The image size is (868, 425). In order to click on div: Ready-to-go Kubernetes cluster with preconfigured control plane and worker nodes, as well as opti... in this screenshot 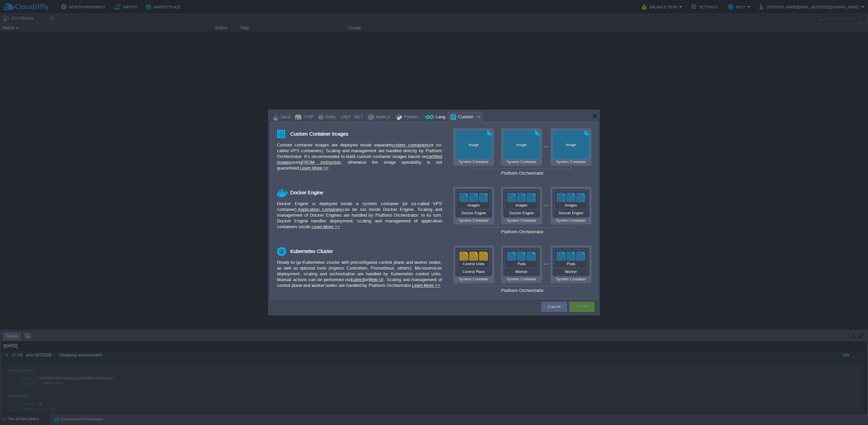, I will do `click(359, 274)`.